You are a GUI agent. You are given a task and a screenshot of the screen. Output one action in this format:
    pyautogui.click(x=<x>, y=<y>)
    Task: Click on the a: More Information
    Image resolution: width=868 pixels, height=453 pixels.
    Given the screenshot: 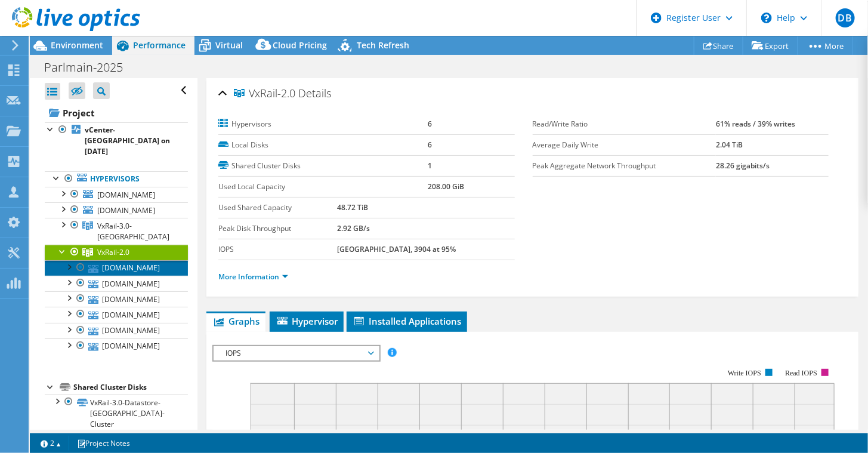 What is the action you would take?
    pyautogui.click(x=253, y=277)
    